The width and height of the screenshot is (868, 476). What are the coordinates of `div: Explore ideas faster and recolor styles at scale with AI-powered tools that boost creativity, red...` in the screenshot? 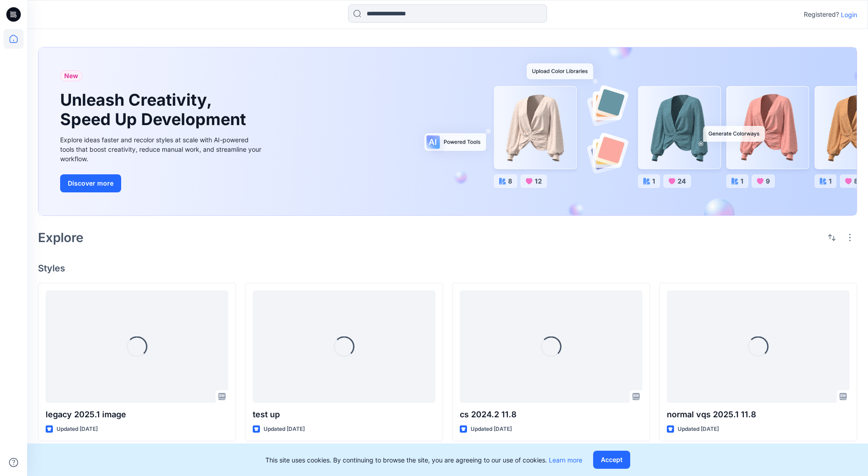 It's located at (162, 149).